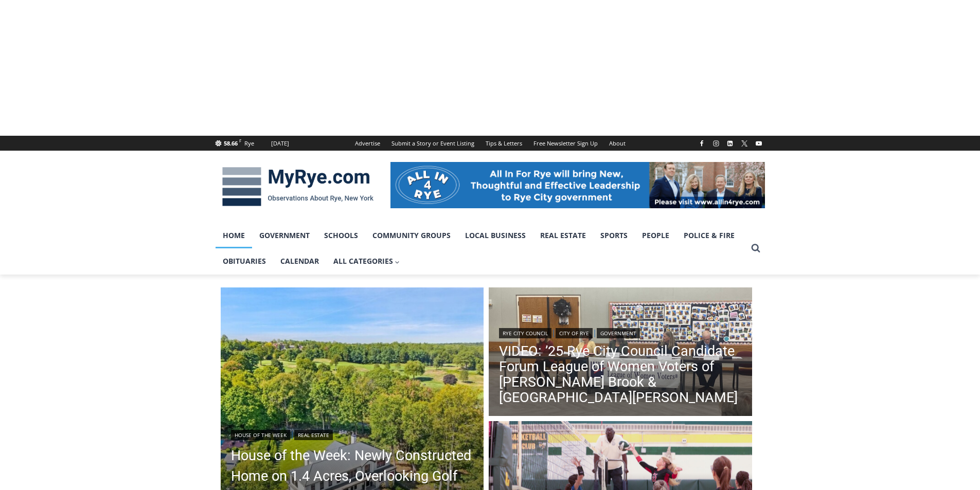 This screenshot has width=980, height=490. I want to click on a: Read More VIDEO: ’25 Rye City Council Candidate Forum League of Women Voters of Rye, Rye Brook & ..., so click(620, 353).